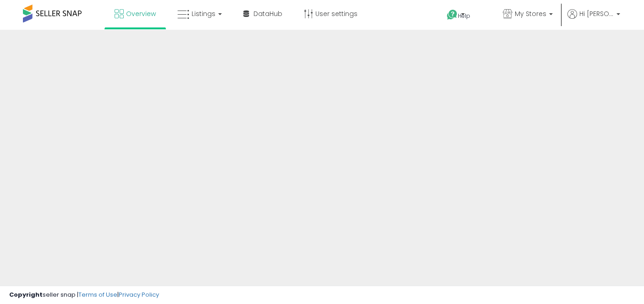  I want to click on span: DataHub, so click(267, 14).